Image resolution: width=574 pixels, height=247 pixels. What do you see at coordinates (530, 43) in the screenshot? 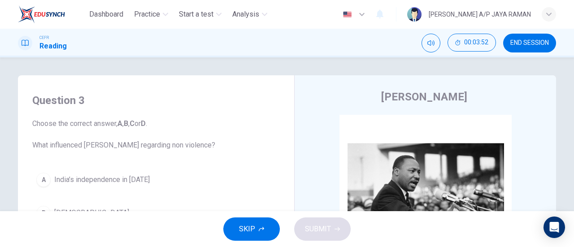
I see `span: END SESSION` at bounding box center [530, 43].